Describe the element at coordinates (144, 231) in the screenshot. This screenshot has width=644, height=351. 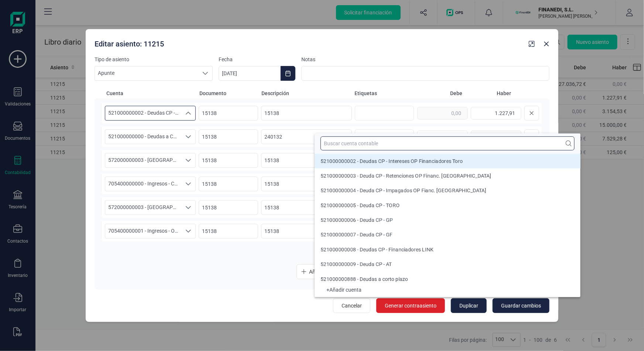
I see `span: 705400000001 - Ingresos - Otros Servicios` at that location.